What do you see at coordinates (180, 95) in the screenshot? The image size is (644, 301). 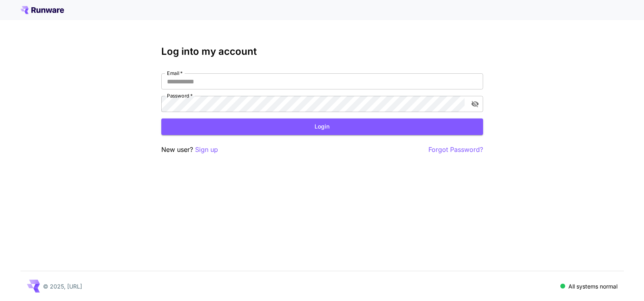 I see `label: Password` at bounding box center [180, 95].